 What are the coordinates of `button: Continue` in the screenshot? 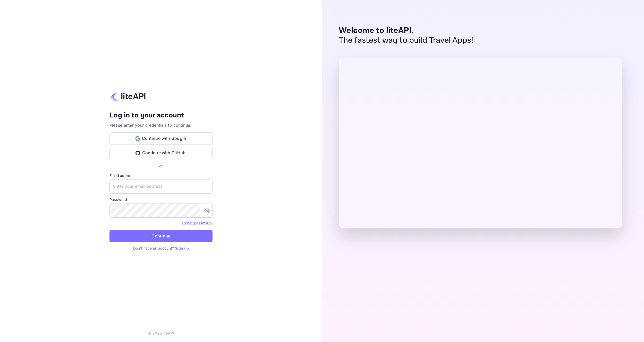 It's located at (161, 236).